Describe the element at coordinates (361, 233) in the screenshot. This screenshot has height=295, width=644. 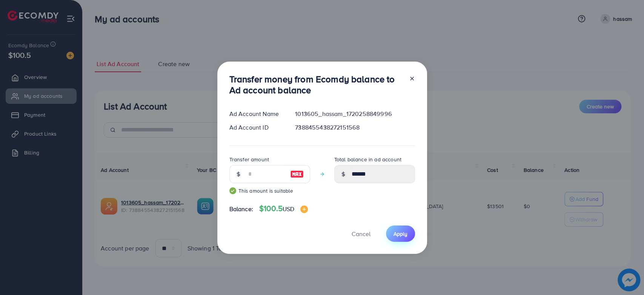
I see `button: Cancel` at that location.